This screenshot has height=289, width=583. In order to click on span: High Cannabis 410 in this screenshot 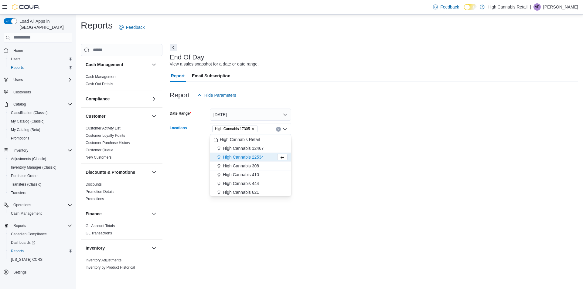, I will do `click(241, 175)`.